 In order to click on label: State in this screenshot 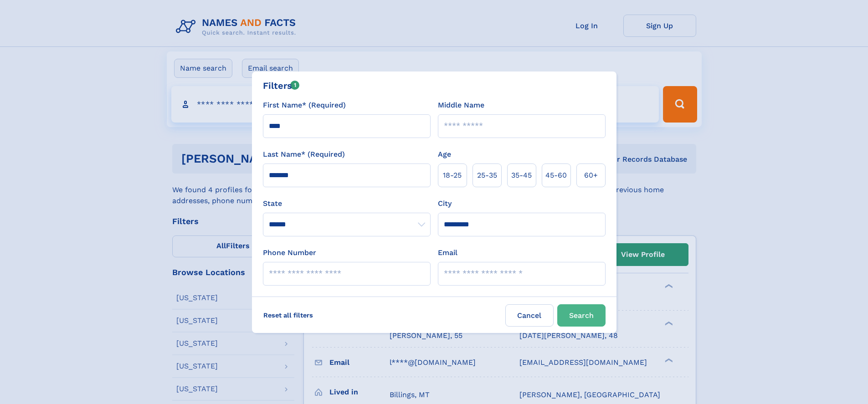, I will do `click(346, 204)`.